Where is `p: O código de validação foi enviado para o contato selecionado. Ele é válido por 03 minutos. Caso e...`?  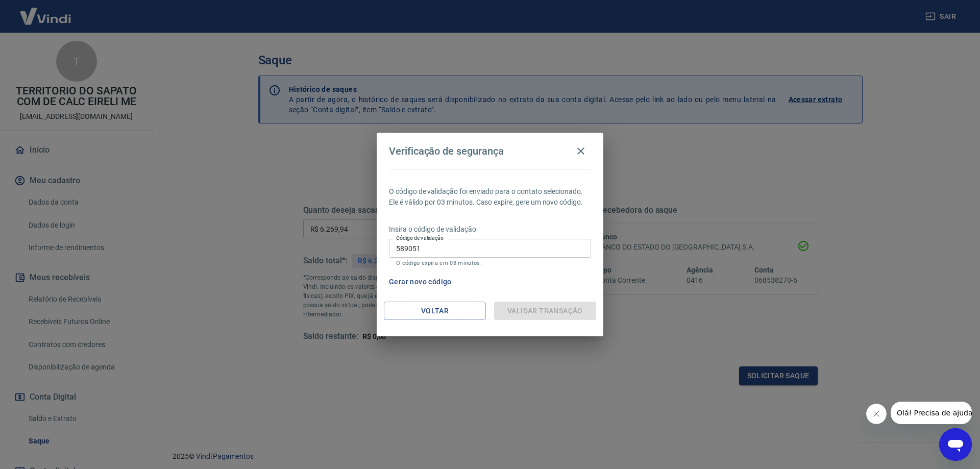 p: O código de validação foi enviado para o contato selecionado. Ele é válido por 03 minutos. Caso e... is located at coordinates (490, 197).